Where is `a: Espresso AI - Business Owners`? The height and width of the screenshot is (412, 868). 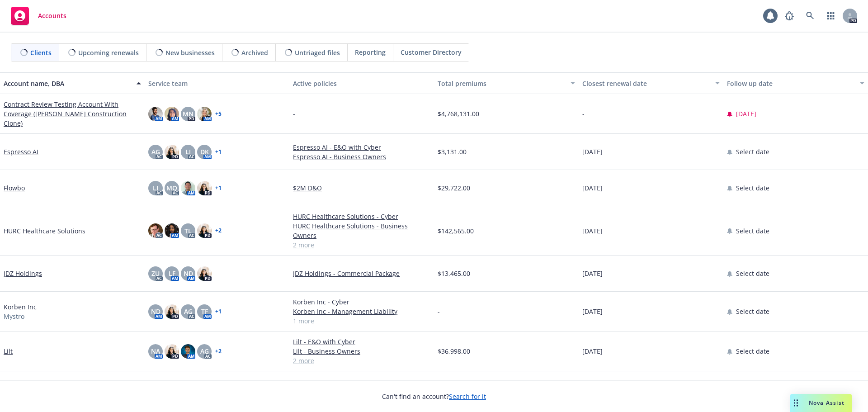
a: Espresso AI - Business Owners is located at coordinates (361, 156).